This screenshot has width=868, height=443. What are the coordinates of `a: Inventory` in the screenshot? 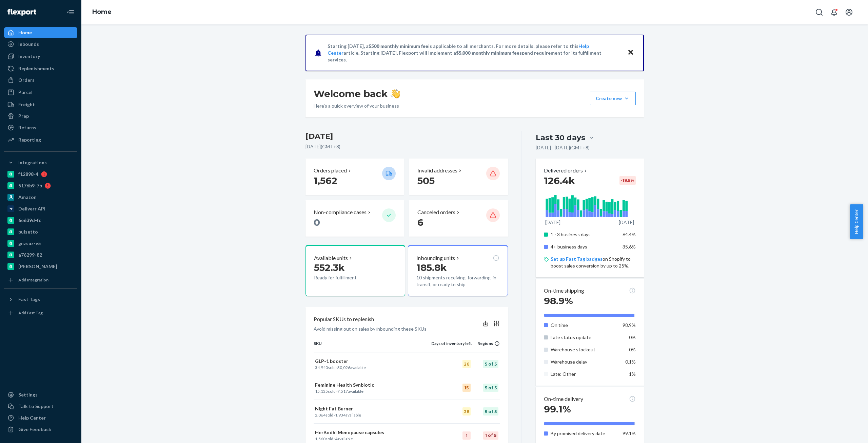 It's located at (41, 57).